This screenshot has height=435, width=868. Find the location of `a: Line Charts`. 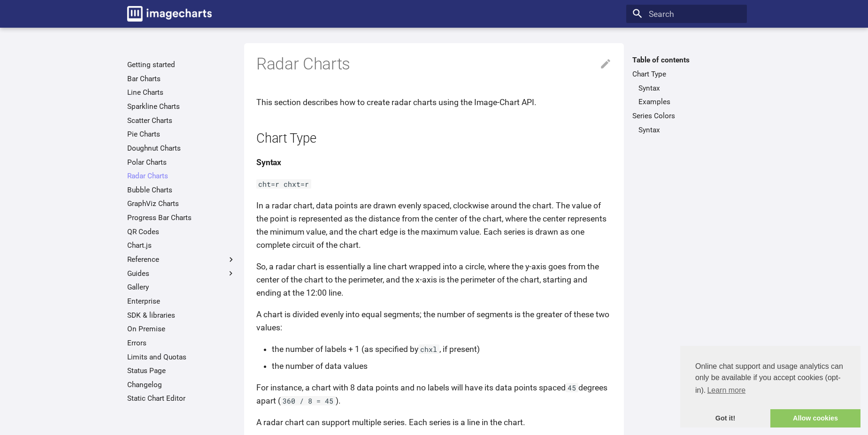

a: Line Charts is located at coordinates (181, 92).